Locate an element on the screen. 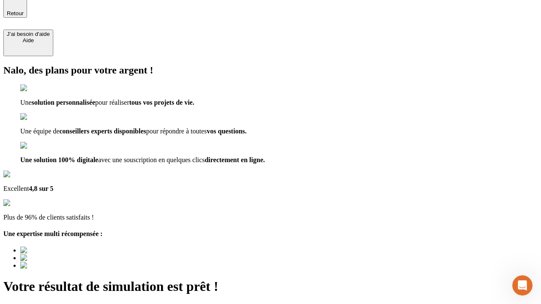  button: J’ai besoin d'aideAide is located at coordinates (28, 43).